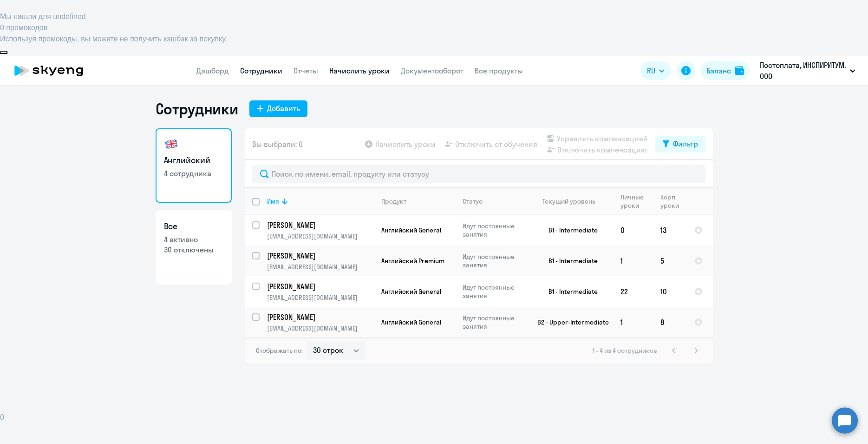  I want to click on a: Балансbalance, so click(724, 71).